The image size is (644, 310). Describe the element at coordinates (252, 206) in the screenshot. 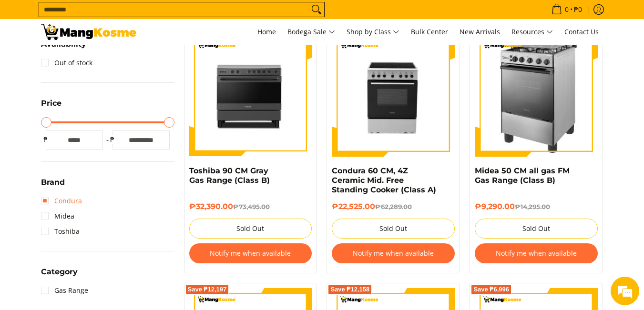

I see `del: ₱73,495.00` at that location.